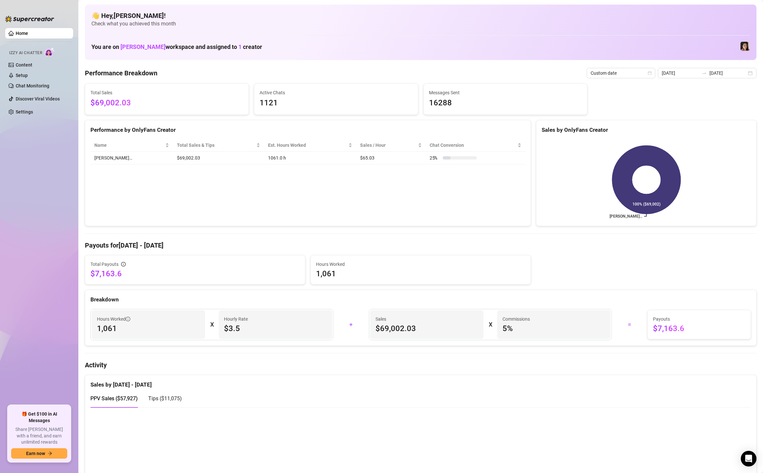  I want to click on article: Hourly Rate, so click(236, 319).